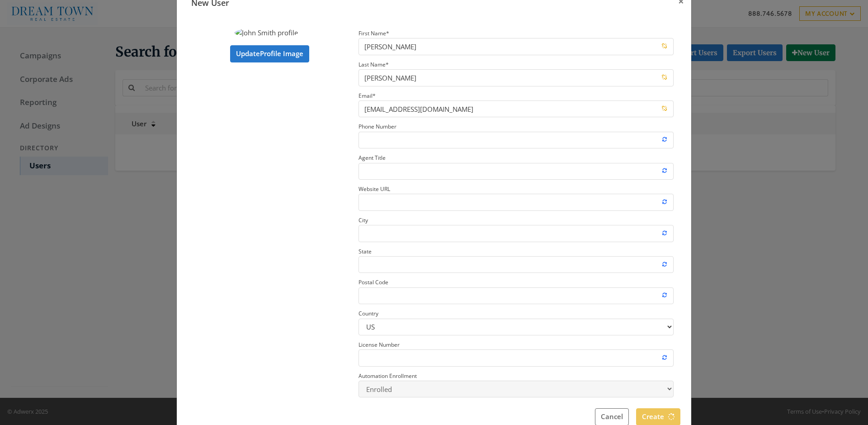 The width and height of the screenshot is (868, 425). I want to click on label: Update Profile Image, so click(269, 53).